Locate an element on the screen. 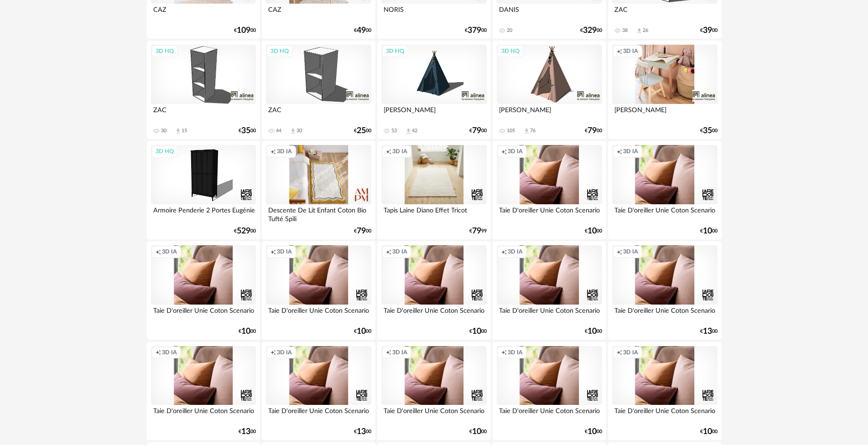  a: 3D HQ ZAC 44 Download icon 30 €2500 is located at coordinates (318, 90).